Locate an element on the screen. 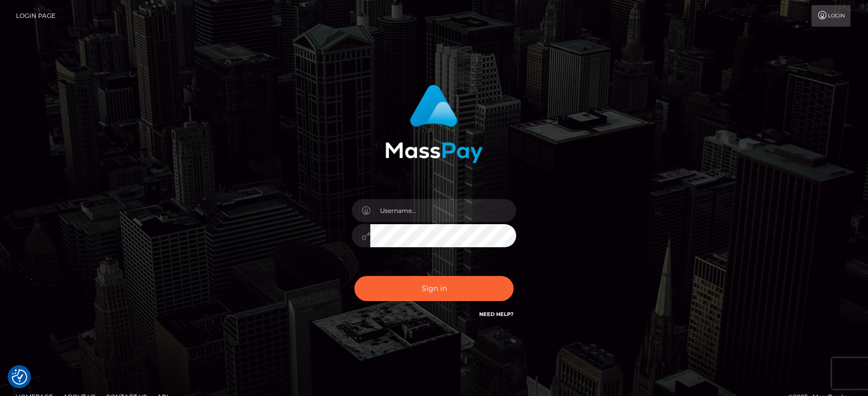 Image resolution: width=868 pixels, height=396 pixels. input: Username... is located at coordinates (443, 210).